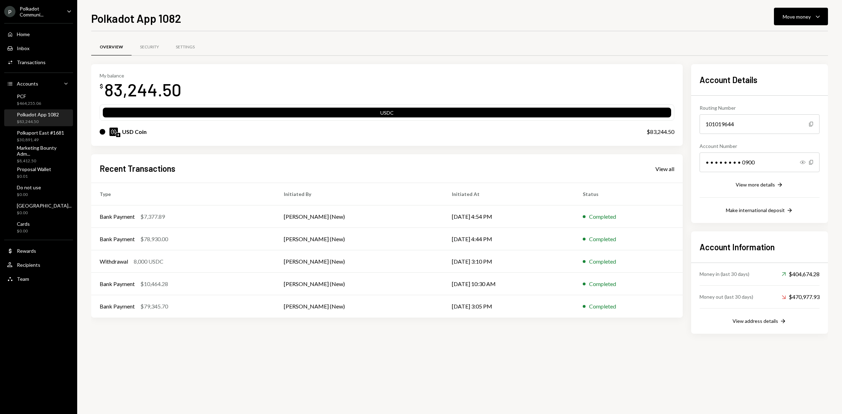 Image resolution: width=842 pixels, height=414 pixels. I want to click on div: $30,891.49, so click(40, 140).